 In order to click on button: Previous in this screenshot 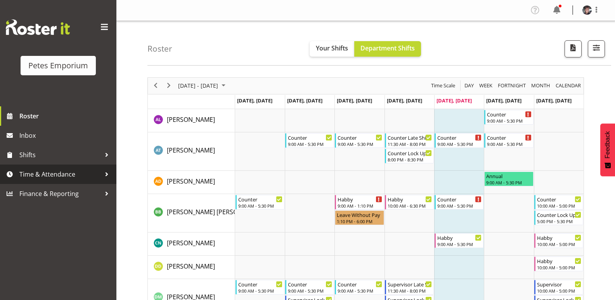, I will do `click(156, 85)`.